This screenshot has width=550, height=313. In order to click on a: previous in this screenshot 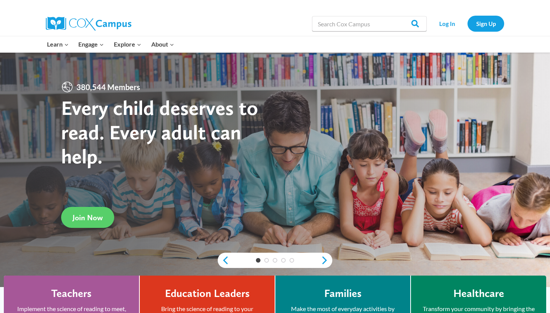, I will do `click(224, 261)`.